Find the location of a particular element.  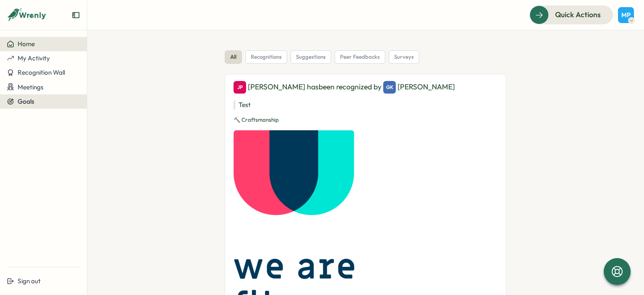

span: JP is located at coordinates (240, 87).